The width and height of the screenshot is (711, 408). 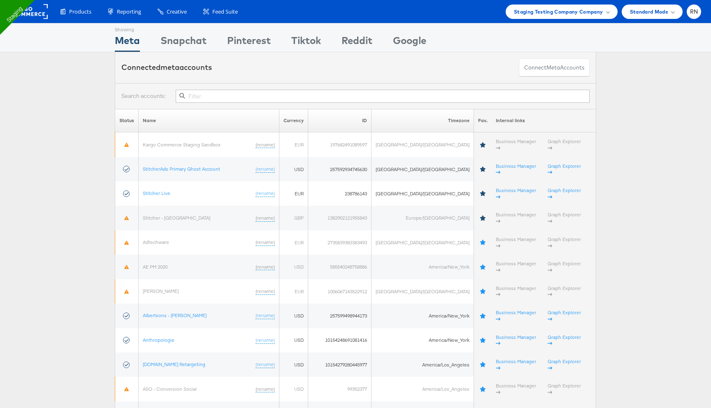 I want to click on a: Stitcher Live, so click(x=156, y=193).